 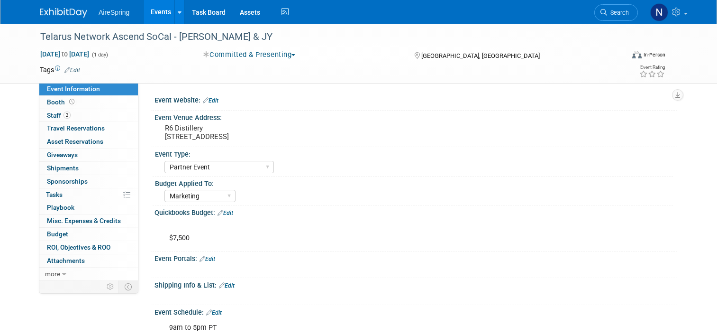 I want to click on a: Misc. Expenses & Credits, so click(x=89, y=220).